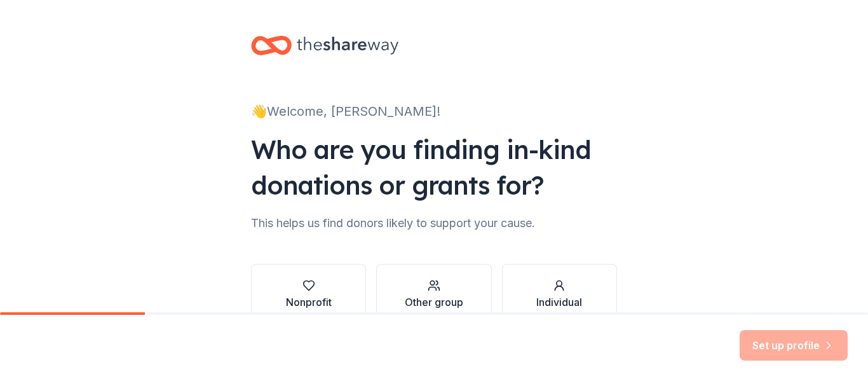  I want to click on div: Other group, so click(434, 302).